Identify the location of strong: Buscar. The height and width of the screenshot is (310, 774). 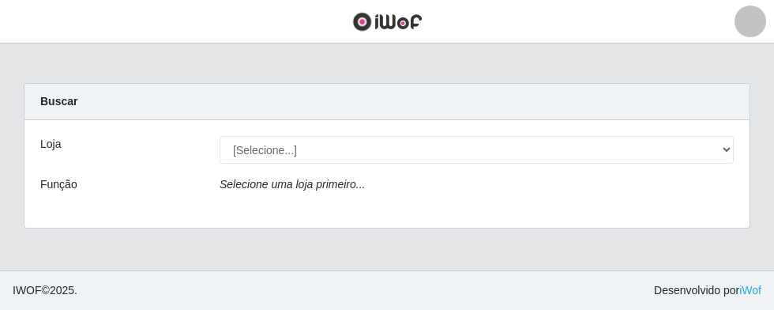
(58, 101).